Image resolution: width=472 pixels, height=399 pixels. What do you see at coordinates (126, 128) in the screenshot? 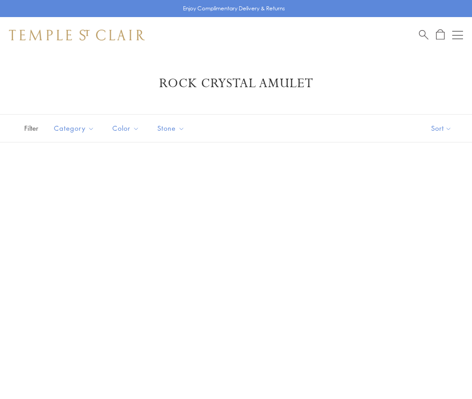
I see `button: Color` at bounding box center [126, 128].